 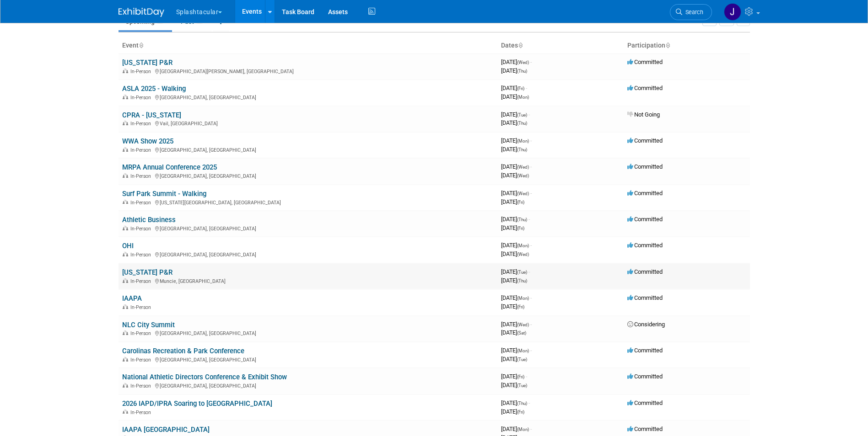 I want to click on img: Jimmy Nigh, so click(x=732, y=12).